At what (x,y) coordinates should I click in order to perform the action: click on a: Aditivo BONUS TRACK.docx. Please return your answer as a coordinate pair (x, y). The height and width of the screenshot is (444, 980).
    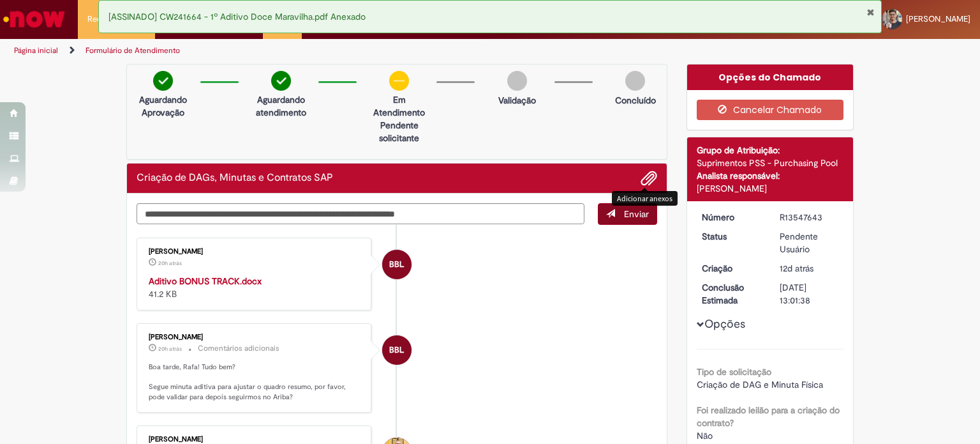
    Looking at the image, I should click on (205, 281).